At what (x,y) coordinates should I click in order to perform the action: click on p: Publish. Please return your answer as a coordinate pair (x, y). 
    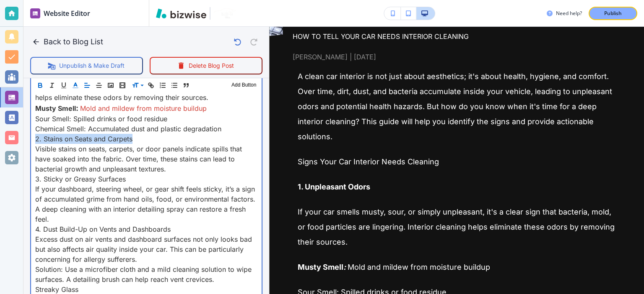
    Looking at the image, I should click on (613, 13).